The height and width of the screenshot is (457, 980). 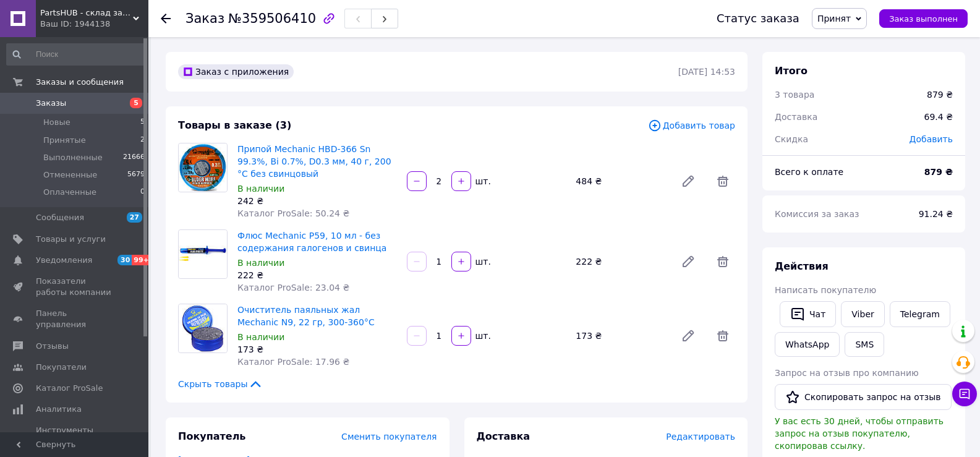 I want to click on button: Чат, so click(x=808, y=314).